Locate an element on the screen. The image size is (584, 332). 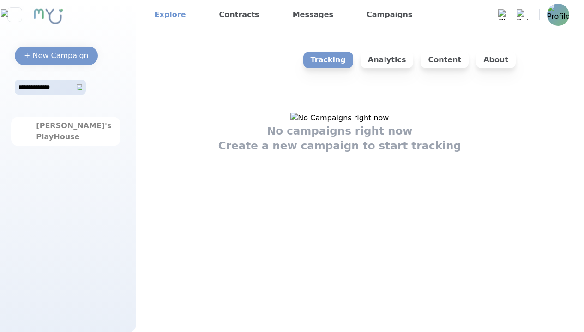
img: Close sidebar is located at coordinates (14, 15).